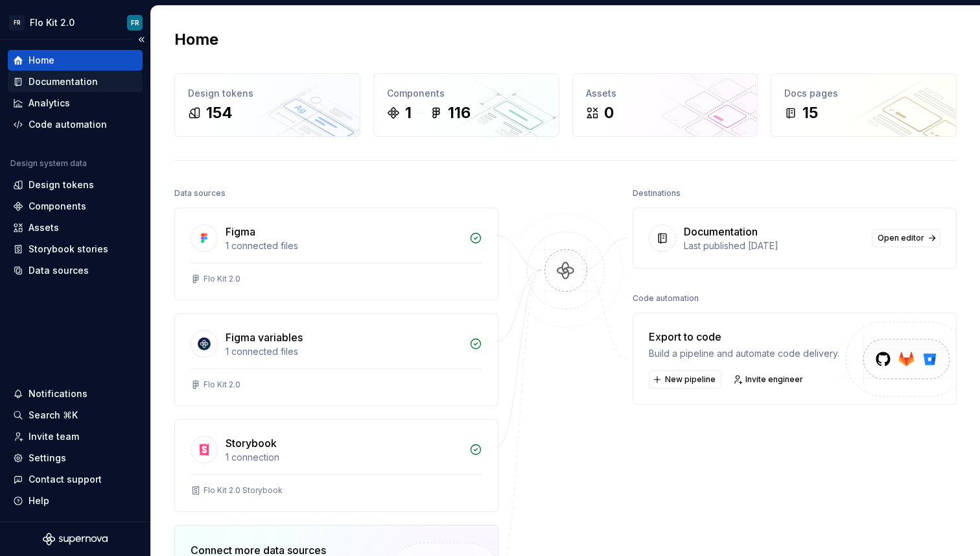 This screenshot has height=556, width=980. I want to click on div: 0, so click(608, 113).